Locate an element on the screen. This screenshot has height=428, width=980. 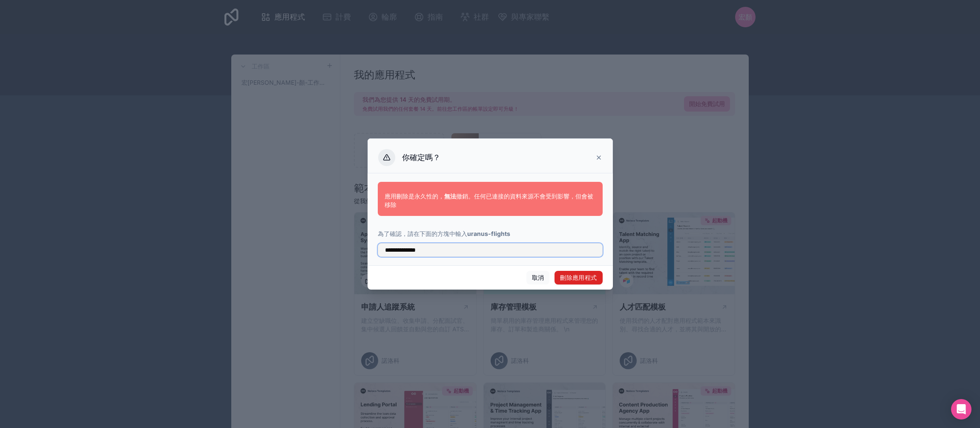
font: 撤銷。任何已連接的資料來源不會受到影響，但會被移除 is located at coordinates (489, 200).